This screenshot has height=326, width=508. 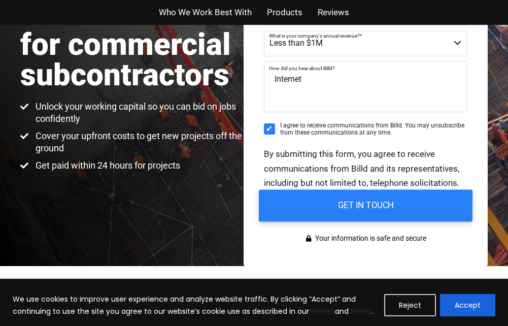 I want to click on span: How did you hear about Billd?, so click(x=302, y=68).